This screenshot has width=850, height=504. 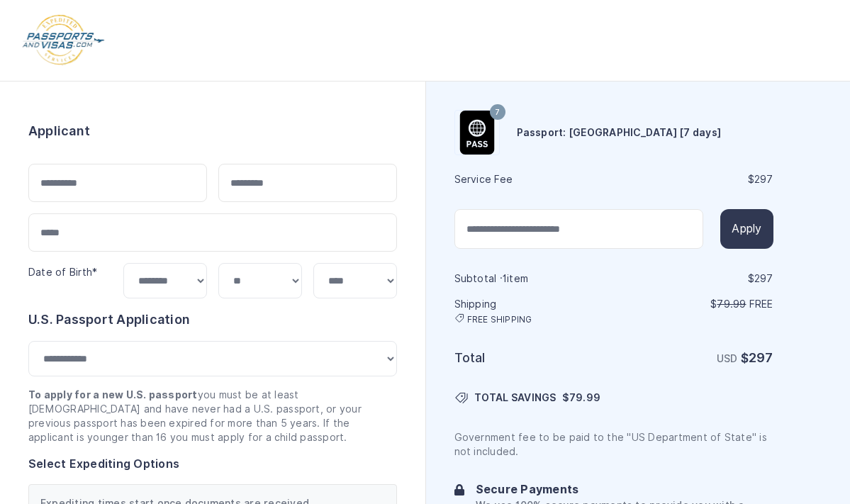 What do you see at coordinates (500, 320) in the screenshot?
I see `span: FREE SHIPPING` at bounding box center [500, 320].